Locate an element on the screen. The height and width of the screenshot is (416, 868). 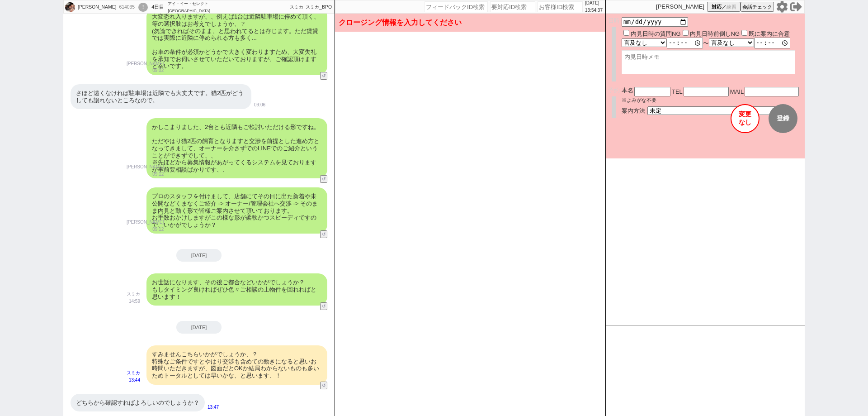
div: すみませんこちらいかがでしょうか、？ 特殊なご条件ですとやはり交渉も含めての動きになると思いお時間いただきますが、図面だとOKか結局わからないものも多いためトータルとしては早いかな、と思います、！ is located at coordinates (237, 365).